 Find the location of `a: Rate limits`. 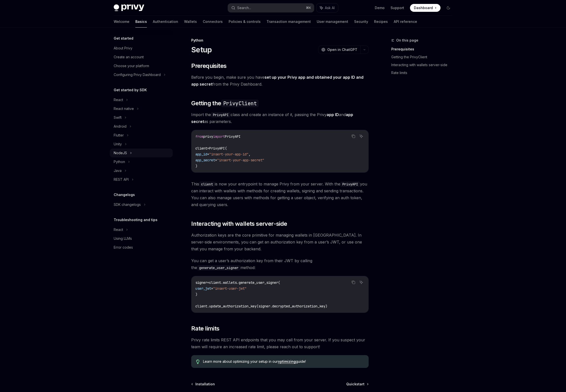

a: Rate limits is located at coordinates (423, 73).